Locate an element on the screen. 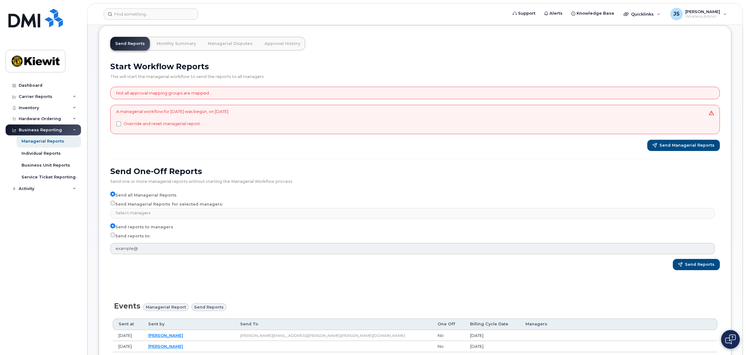  span: Support is located at coordinates (527, 13).